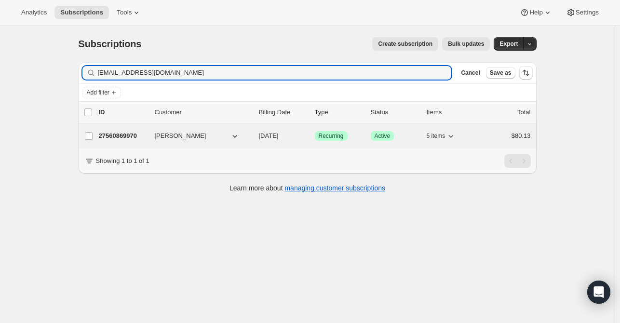 This screenshot has height=323, width=620. I want to click on p: Total, so click(524, 112).